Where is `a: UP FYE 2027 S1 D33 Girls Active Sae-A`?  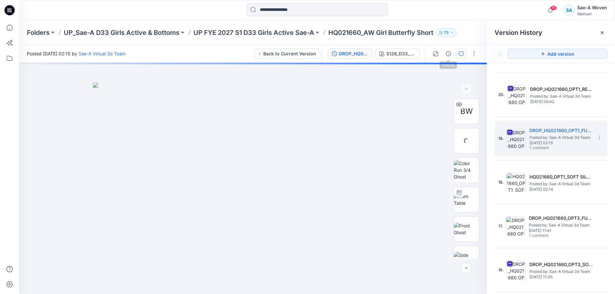
a: UP FYE 2027 S1 D33 Girls Active Sae-A is located at coordinates (254, 33).